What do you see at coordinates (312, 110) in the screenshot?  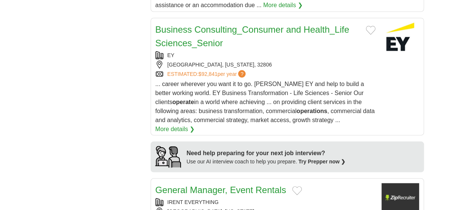 I see `strong: operations` at bounding box center [312, 110].